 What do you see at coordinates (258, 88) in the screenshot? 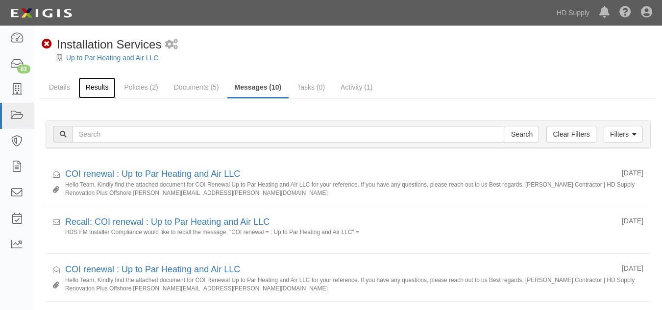
I see `a: Messages (10)` at bounding box center [258, 88].